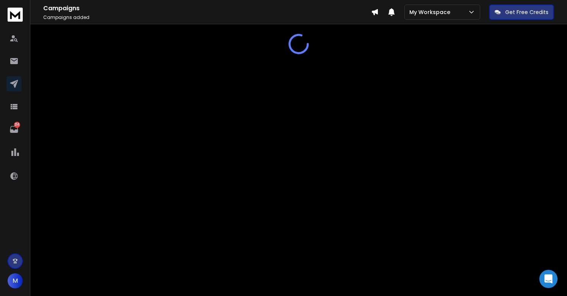 This screenshot has height=296, width=567. Describe the element at coordinates (431, 12) in the screenshot. I see `p: My Workspace` at that location.